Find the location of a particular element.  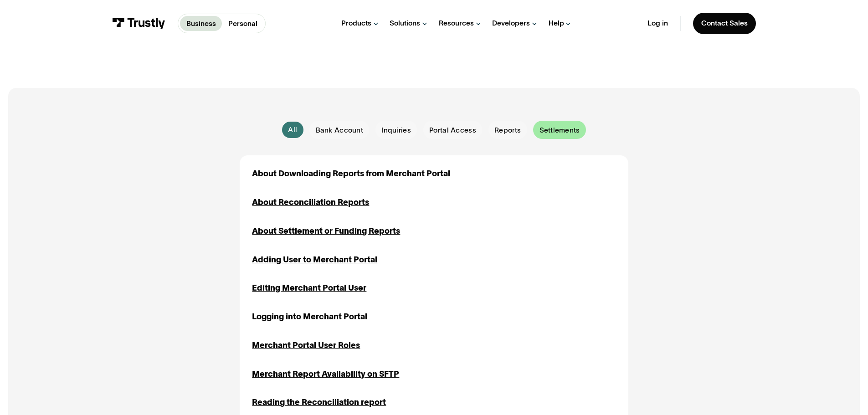

div: Logging into Merchant Portal is located at coordinates (310, 316).